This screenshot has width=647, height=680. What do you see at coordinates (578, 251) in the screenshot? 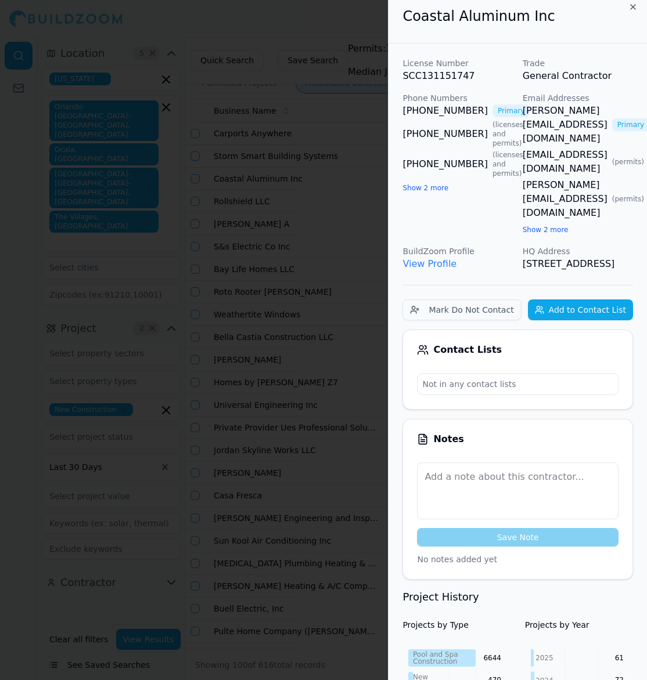
I see `p: HQ Address` at bounding box center [578, 251].